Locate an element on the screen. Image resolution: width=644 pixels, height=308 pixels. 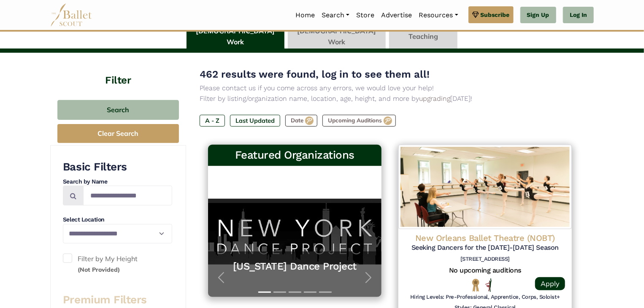
h3: Premium Filters is located at coordinates (117, 300).